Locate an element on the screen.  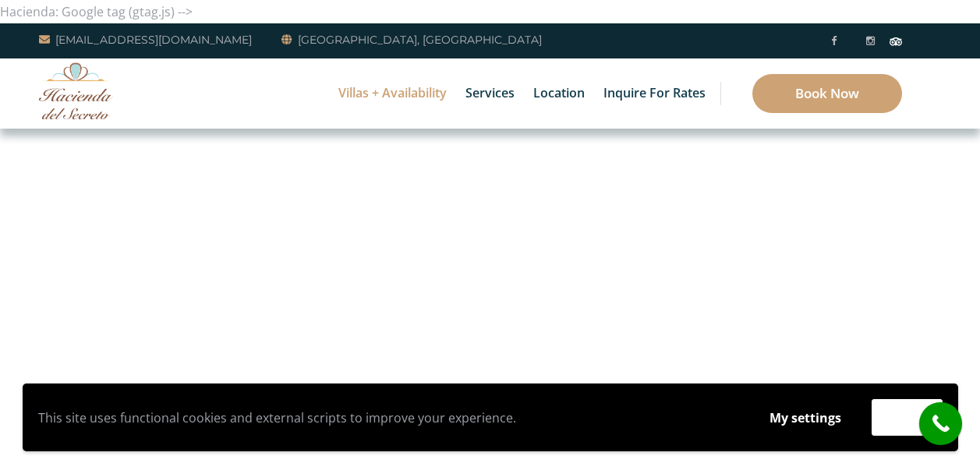
a: Villas + Availability is located at coordinates (392, 94).